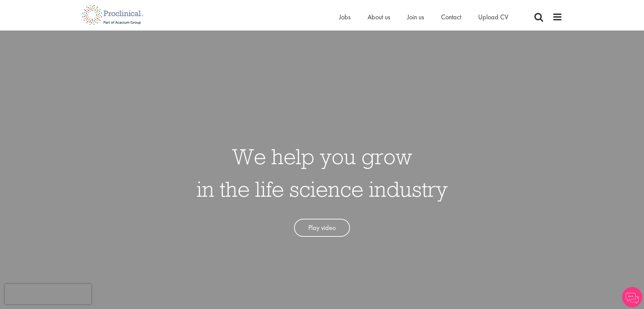  Describe the element at coordinates (451, 17) in the screenshot. I see `a: Contact` at that location.